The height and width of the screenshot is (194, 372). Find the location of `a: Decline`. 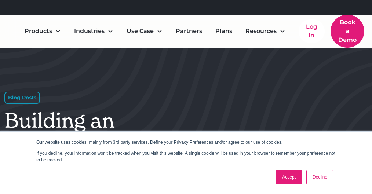

a: Decline is located at coordinates (320, 177).